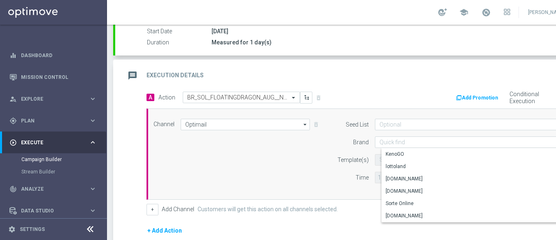  What do you see at coordinates (53, 99) in the screenshot?
I see `div: person_search Explore keyboard_arrow_right` at bounding box center [53, 99].